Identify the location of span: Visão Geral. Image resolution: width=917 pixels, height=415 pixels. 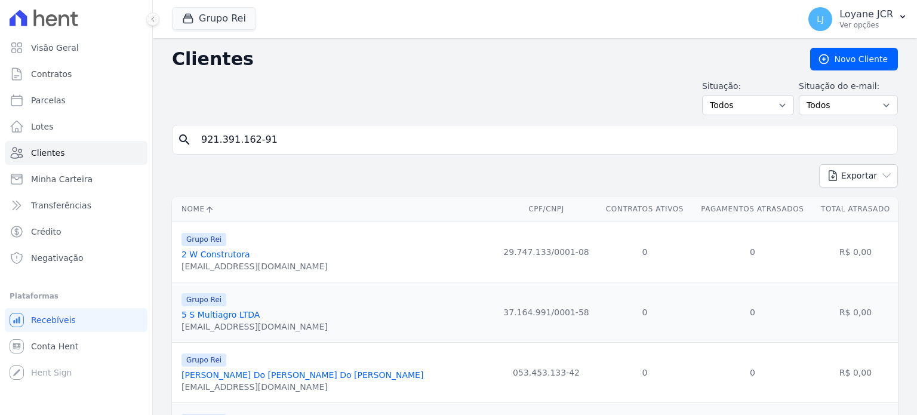
(55, 48).